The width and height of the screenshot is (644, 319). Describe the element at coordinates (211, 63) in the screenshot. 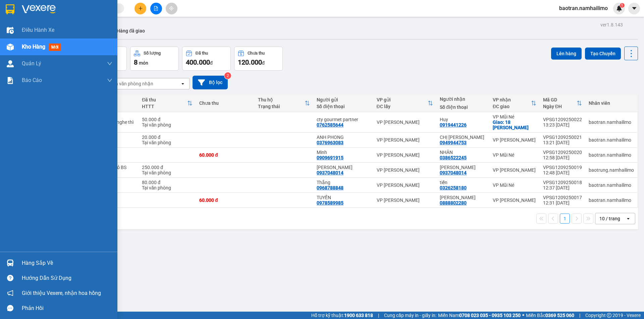

I see `span: đ` at that location.